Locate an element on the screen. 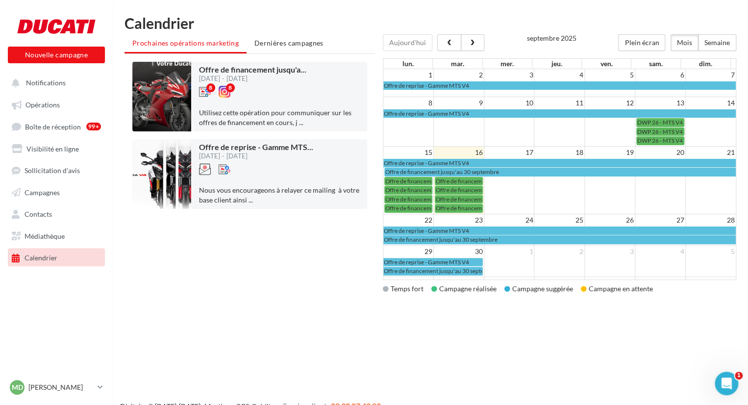  td: 19 is located at coordinates (610, 152).